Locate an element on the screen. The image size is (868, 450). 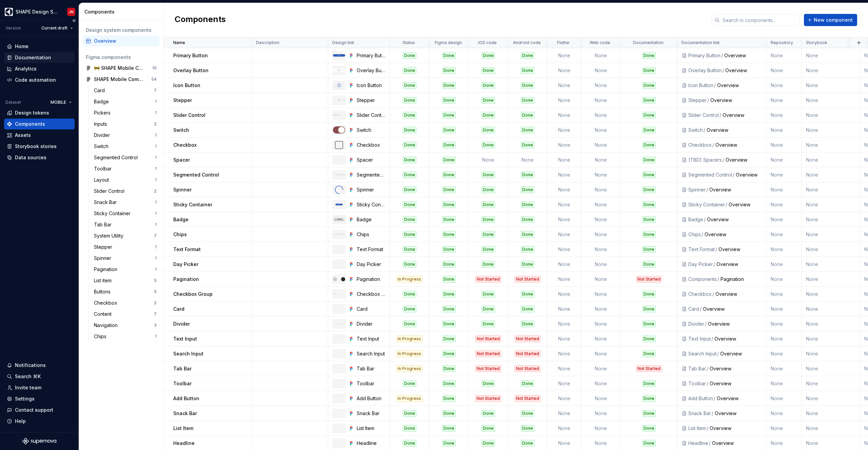
a: Snack Bar1 is located at coordinates (125, 202).